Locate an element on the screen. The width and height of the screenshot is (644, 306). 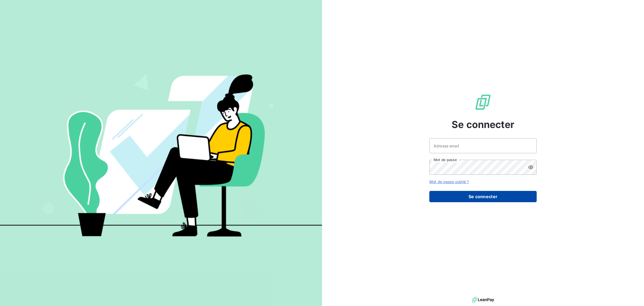
input: placeholder is located at coordinates (483, 146).